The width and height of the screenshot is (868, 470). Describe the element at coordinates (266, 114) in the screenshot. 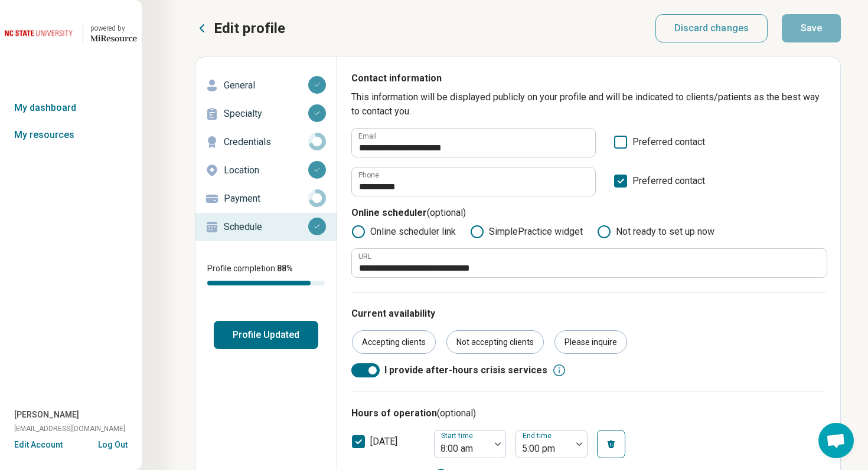

I see `p: Specialty` at that location.